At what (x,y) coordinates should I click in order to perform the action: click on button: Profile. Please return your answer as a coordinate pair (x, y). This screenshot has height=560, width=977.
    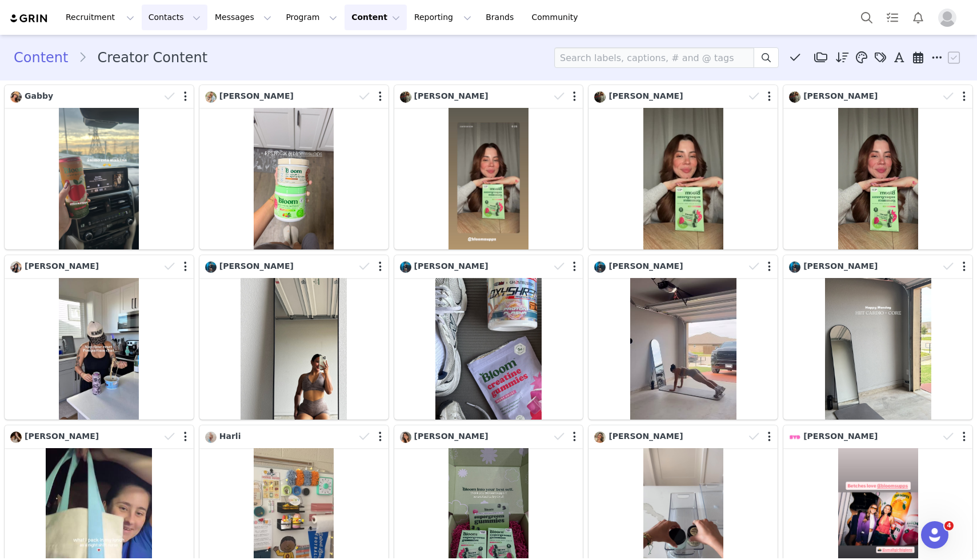
    Looking at the image, I should click on (949, 18).